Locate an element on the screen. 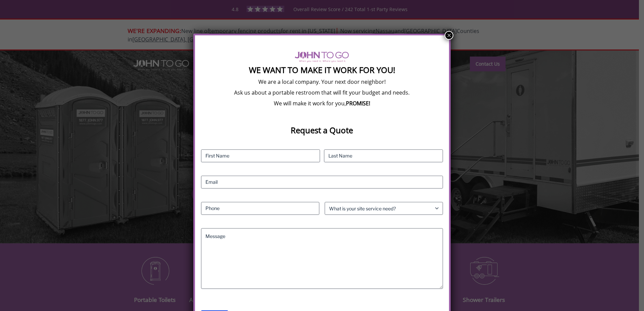 This screenshot has height=311, width=644. button: Close is located at coordinates (449, 35).